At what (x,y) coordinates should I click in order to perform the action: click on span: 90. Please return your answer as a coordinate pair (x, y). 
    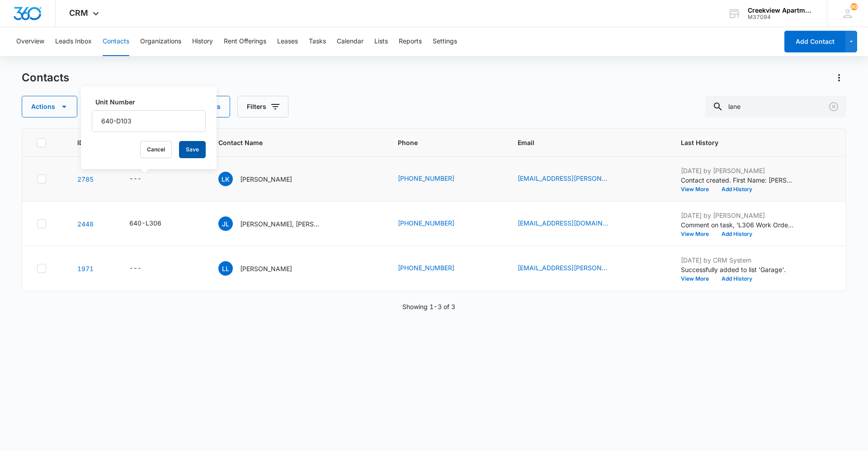
    Looking at the image, I should click on (854, 7).